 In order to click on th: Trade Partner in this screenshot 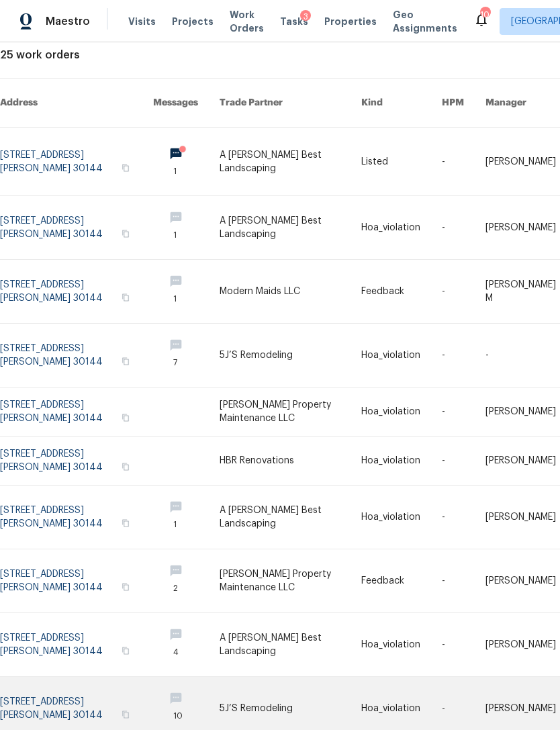, I will do `click(280, 102)`.